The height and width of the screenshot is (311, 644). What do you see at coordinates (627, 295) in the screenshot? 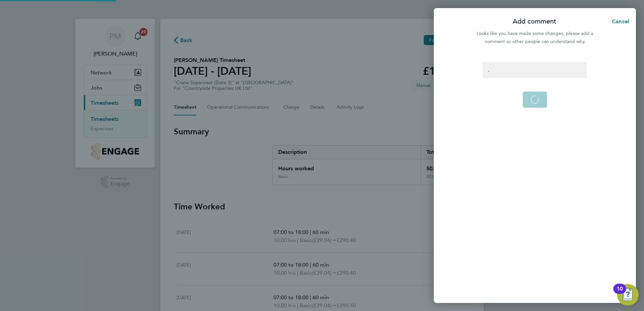
I see `button: Open Resource Center, 10 new notifications` at bounding box center [627, 295].